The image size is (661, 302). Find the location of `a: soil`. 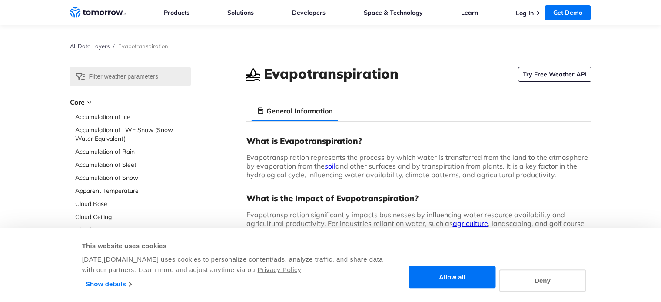

a: soil is located at coordinates (330, 166).